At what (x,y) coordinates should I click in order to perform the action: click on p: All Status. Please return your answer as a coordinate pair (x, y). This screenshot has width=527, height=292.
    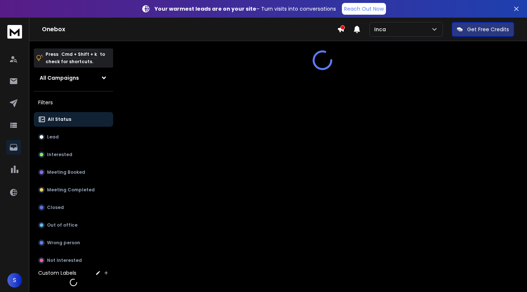
    Looking at the image, I should click on (59, 119).